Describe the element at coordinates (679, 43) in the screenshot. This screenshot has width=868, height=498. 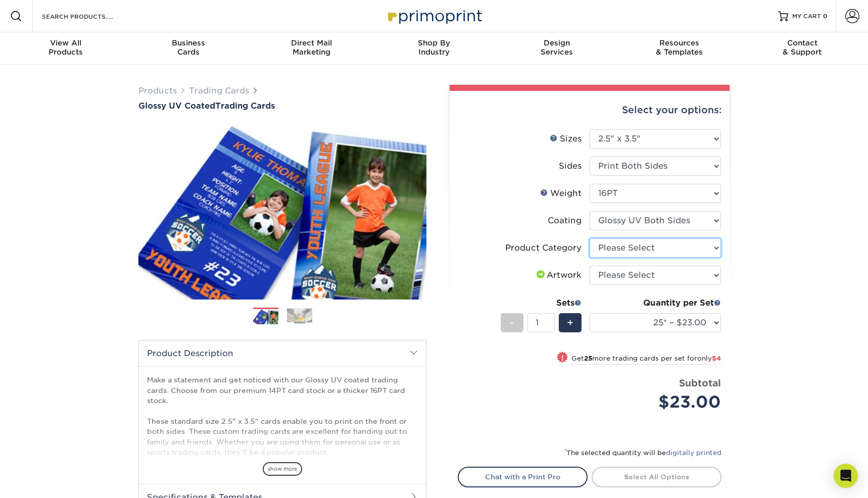
I see `span: Resources` at that location.